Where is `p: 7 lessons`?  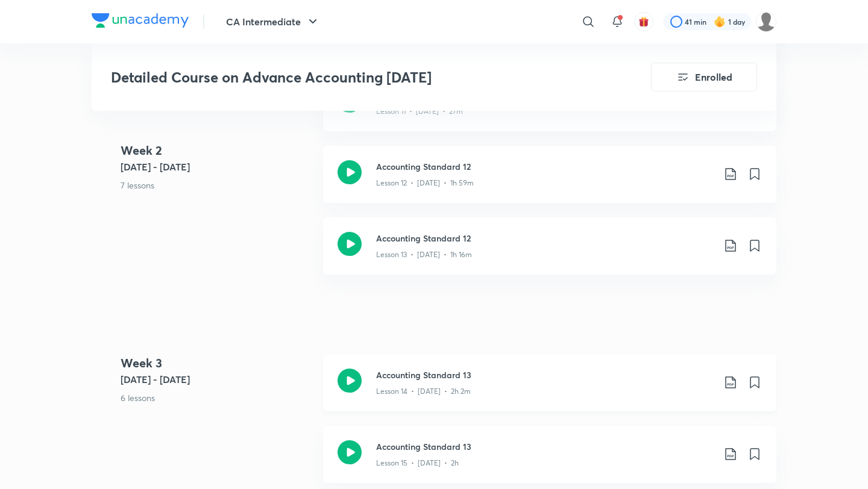
p: 7 lessons is located at coordinates (217, 185).